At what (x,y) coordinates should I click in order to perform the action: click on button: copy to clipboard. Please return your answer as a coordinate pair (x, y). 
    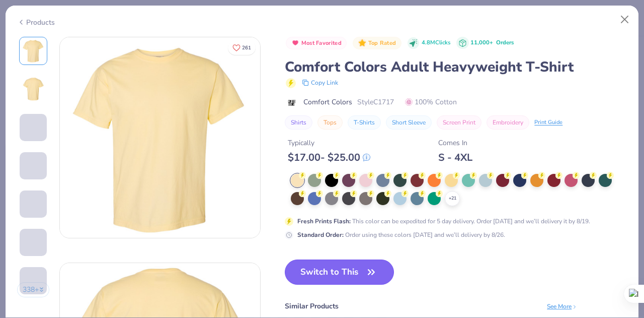
    Looking at the image, I should click on (320, 83).